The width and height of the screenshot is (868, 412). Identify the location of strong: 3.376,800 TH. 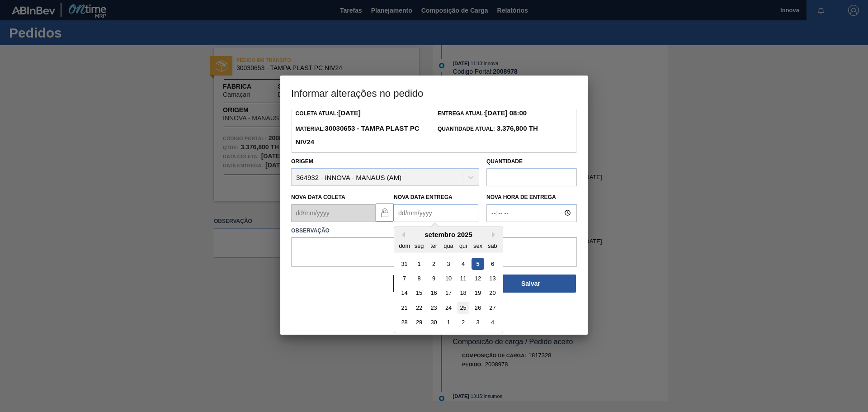
(516, 128).